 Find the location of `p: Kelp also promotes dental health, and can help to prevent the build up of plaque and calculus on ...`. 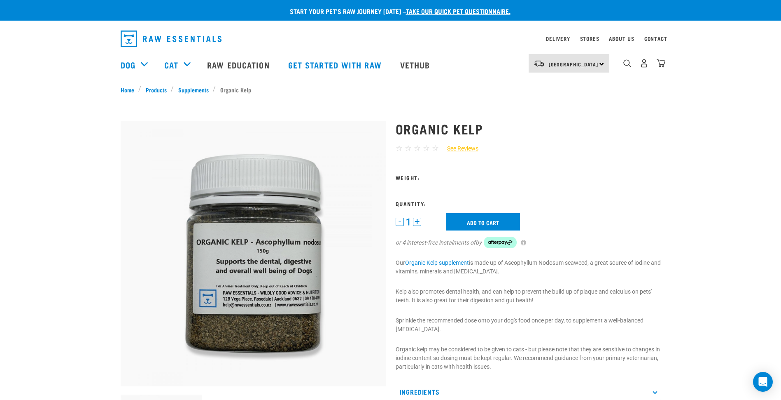

p: Kelp also promotes dental health, and can help to prevent the build up of plaque and calculus on ... is located at coordinates (529, 296).